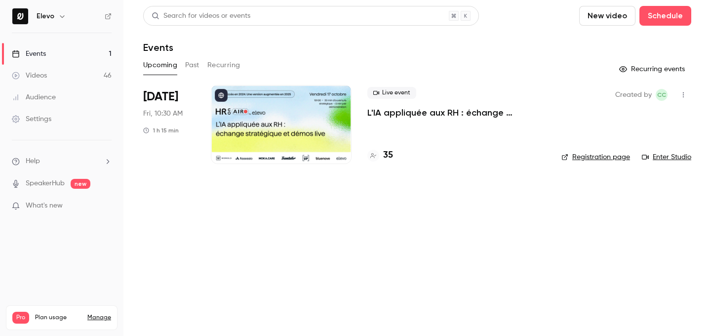  Describe the element at coordinates (163, 114) in the screenshot. I see `span: Fri, 10:30 AM` at that location.